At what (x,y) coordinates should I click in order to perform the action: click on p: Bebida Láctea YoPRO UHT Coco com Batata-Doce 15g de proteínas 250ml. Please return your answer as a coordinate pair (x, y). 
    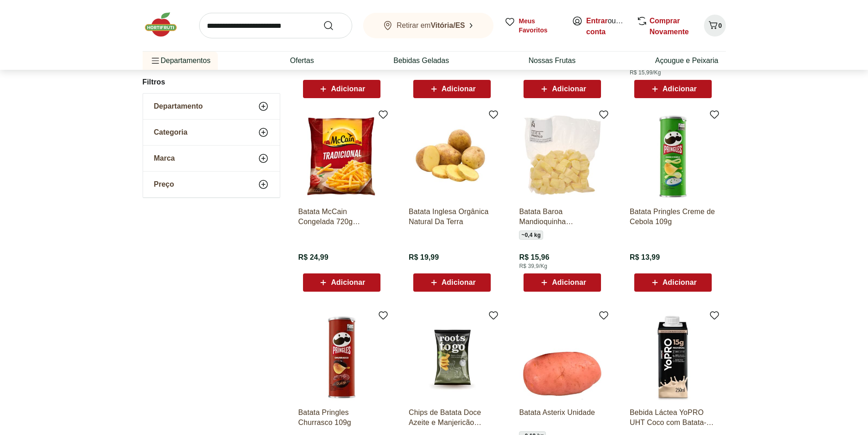
    Looking at the image, I should click on (673, 417).